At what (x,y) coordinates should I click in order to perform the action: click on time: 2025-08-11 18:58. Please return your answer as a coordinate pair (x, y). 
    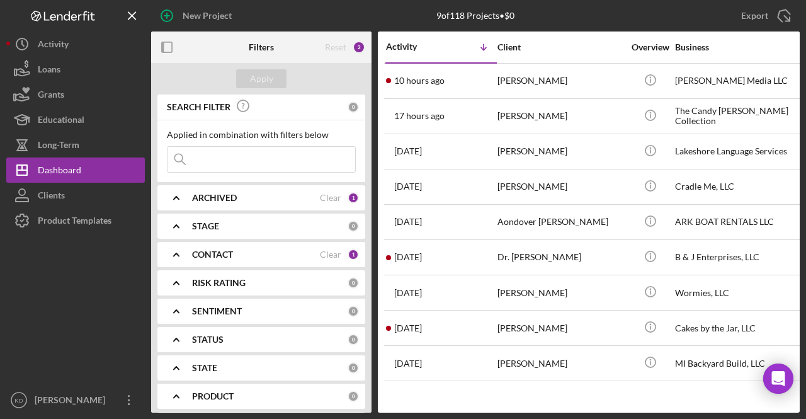
    Looking at the image, I should click on (408, 151).